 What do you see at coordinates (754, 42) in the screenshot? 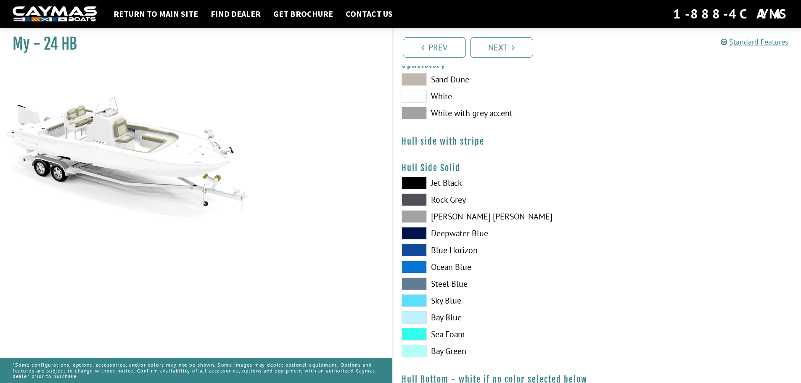
I see `a: Standard Features` at bounding box center [754, 42].